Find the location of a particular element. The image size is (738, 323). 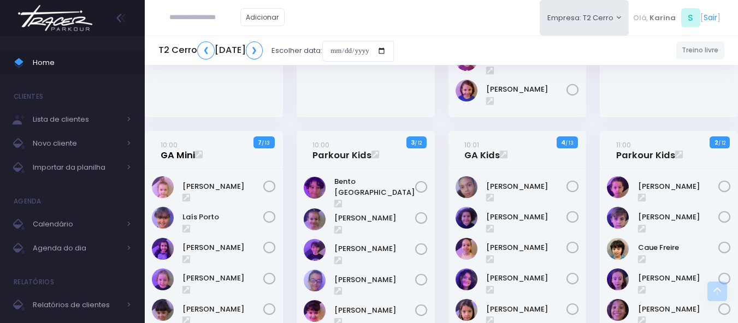

img: Joana Sierra Silami is located at coordinates (618, 280).